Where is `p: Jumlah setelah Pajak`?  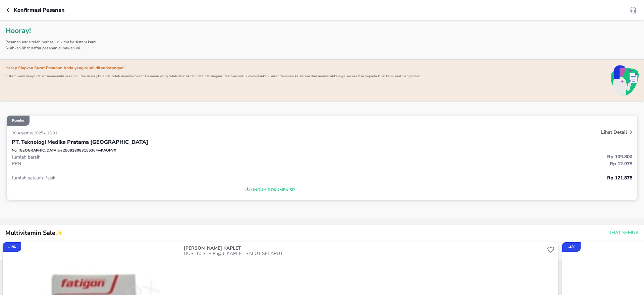 p: Jumlah setelah Pajak is located at coordinates (166, 178).